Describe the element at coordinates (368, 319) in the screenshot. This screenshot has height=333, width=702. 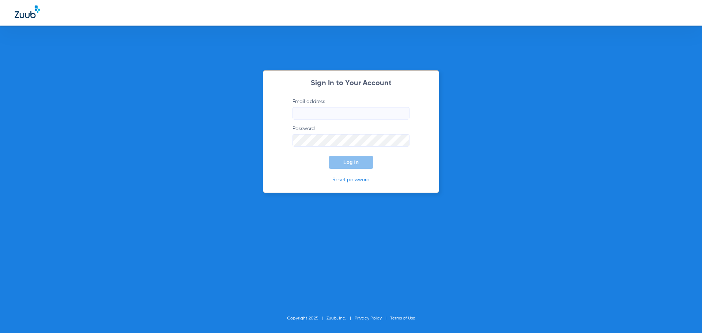
I see `a: Privacy Policy` at that location.